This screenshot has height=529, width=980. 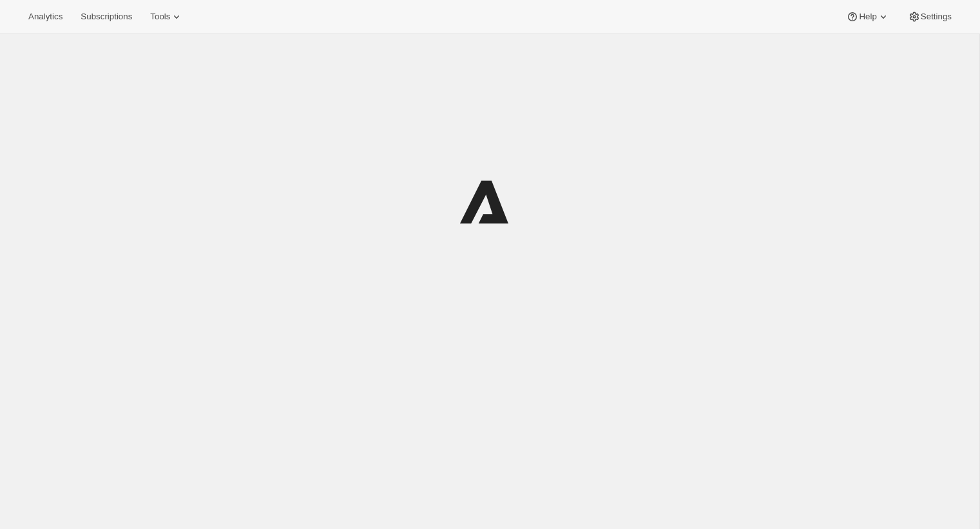 What do you see at coordinates (936, 17) in the screenshot?
I see `span: Settings` at bounding box center [936, 17].